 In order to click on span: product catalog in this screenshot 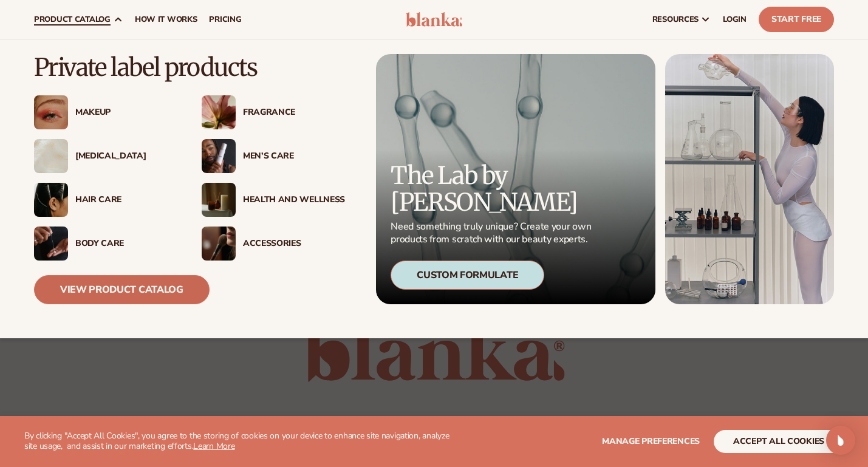, I will do `click(72, 19)`.